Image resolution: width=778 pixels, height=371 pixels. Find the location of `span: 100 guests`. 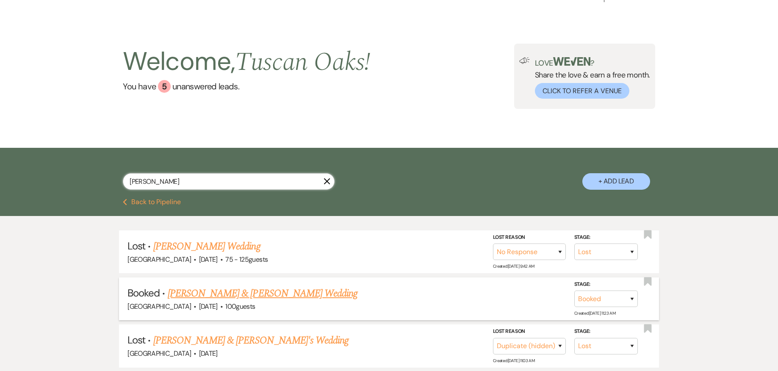

span: 100 guests is located at coordinates (240, 306).